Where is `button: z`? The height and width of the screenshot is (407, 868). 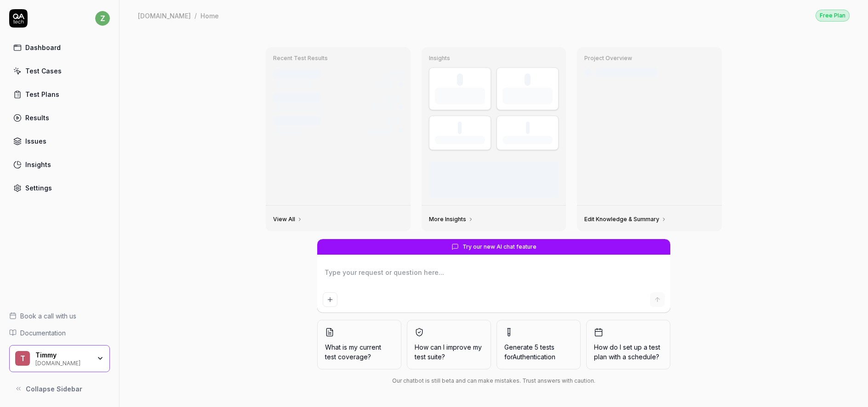 button: z is located at coordinates (103, 19).